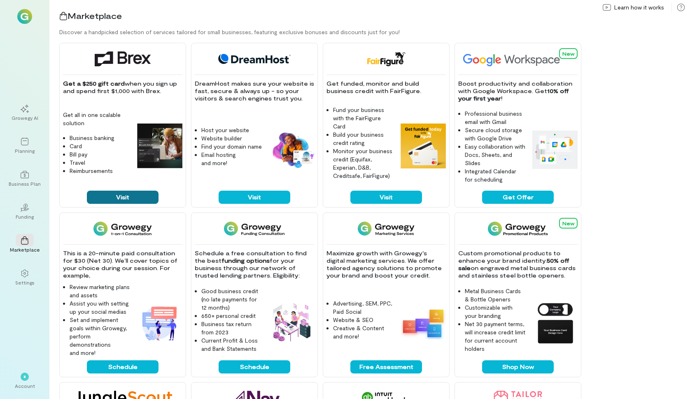  I want to click on div: Discover a handpicked selection of services tailored for small businesses, featuring exclusive bo..., so click(375, 32).